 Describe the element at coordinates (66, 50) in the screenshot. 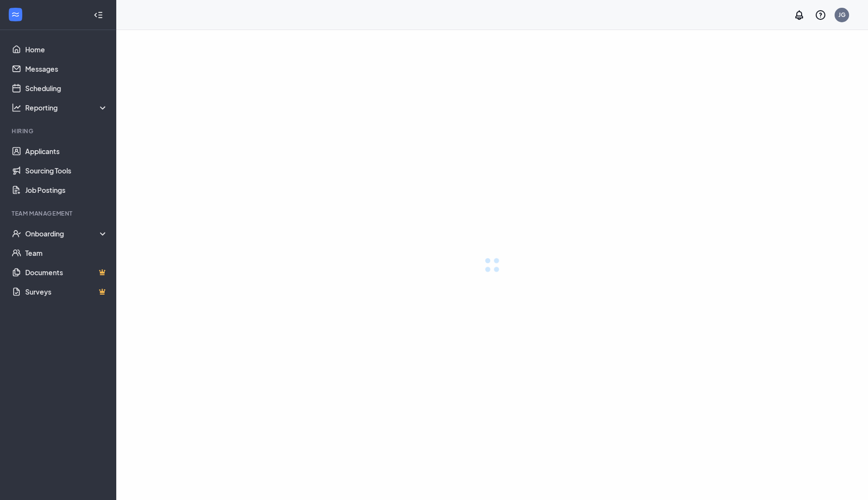

I see `a: Home` at that location.